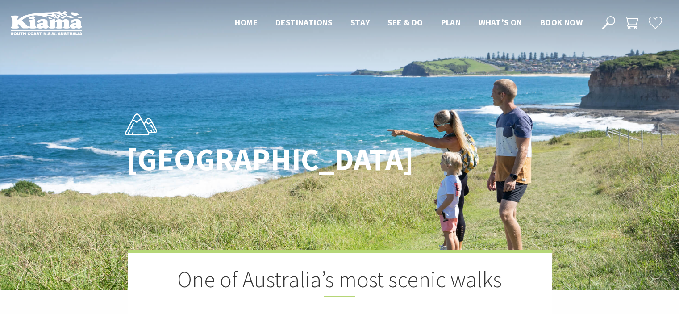  I want to click on span: What’s On, so click(500, 22).